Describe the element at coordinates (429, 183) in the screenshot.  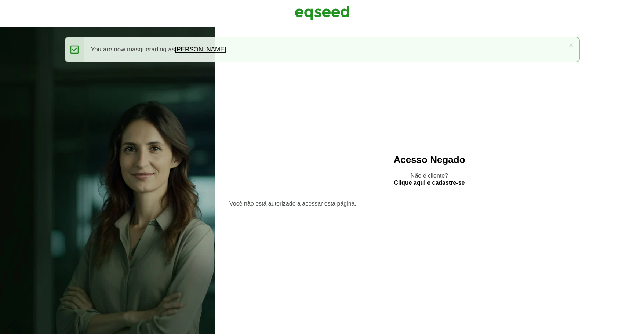
I see `a: Clique aqui e cadastre-se` at that location.